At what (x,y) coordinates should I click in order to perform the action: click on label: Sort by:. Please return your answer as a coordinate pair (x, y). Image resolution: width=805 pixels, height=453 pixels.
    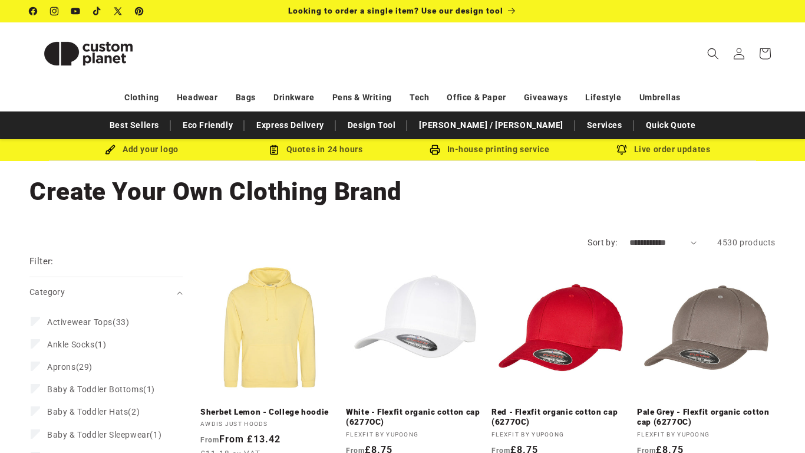
    Looking at the image, I should click on (602, 242).